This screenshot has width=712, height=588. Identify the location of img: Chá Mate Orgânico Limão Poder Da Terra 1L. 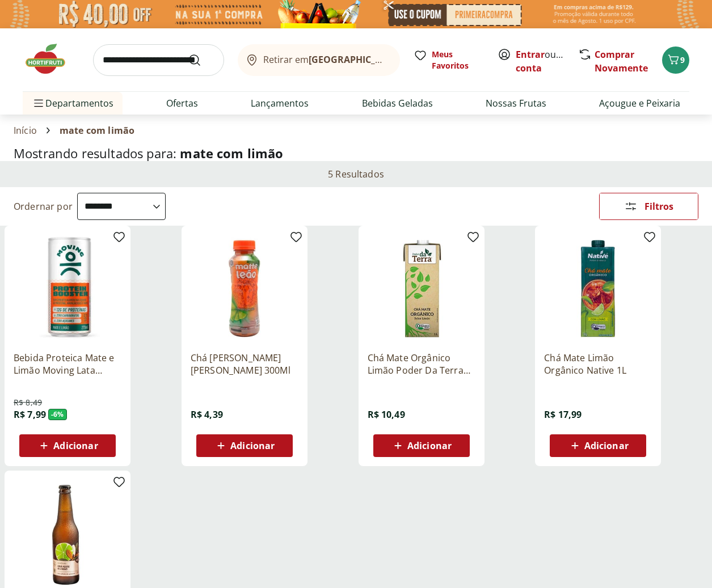
(421, 288).